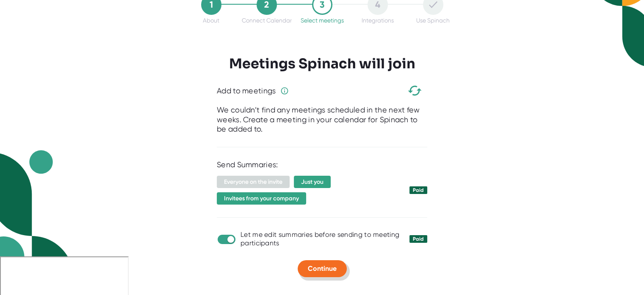  I want to click on div: Add to meetings, so click(246, 91).